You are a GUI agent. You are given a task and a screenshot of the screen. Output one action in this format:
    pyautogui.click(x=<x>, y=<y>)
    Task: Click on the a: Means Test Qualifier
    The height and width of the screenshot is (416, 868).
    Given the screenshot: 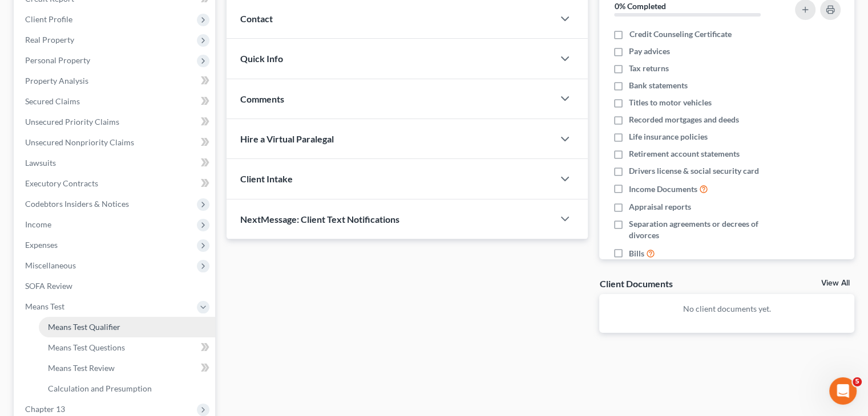 What is the action you would take?
    pyautogui.click(x=126, y=328)
    